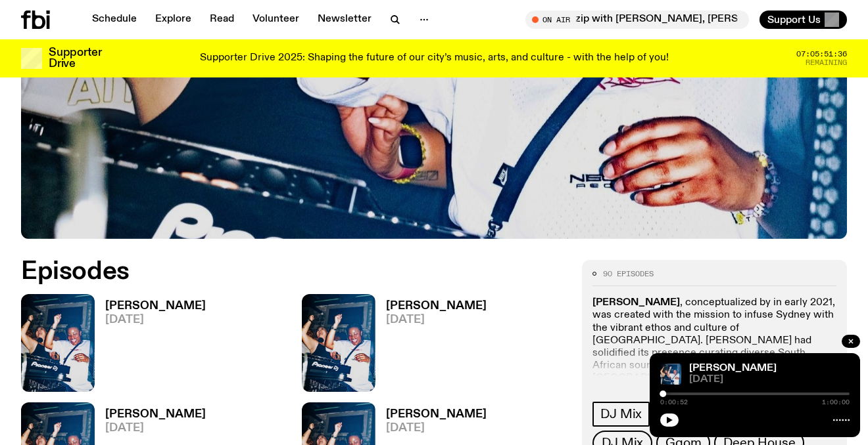 The height and width of the screenshot is (445, 868). I want to click on h2: Episodes, so click(293, 272).